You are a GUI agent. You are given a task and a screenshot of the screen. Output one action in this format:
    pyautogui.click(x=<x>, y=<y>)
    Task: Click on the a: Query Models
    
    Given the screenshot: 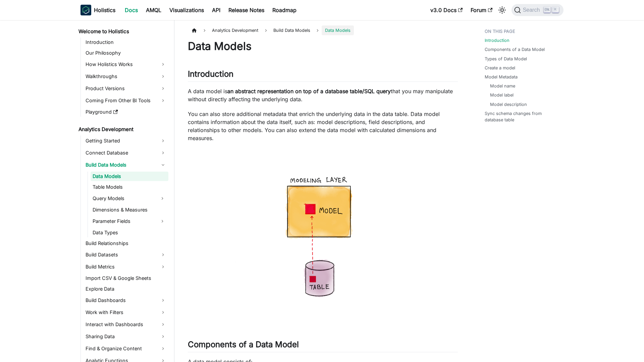 What is the action you would take?
    pyautogui.click(x=124, y=198)
    